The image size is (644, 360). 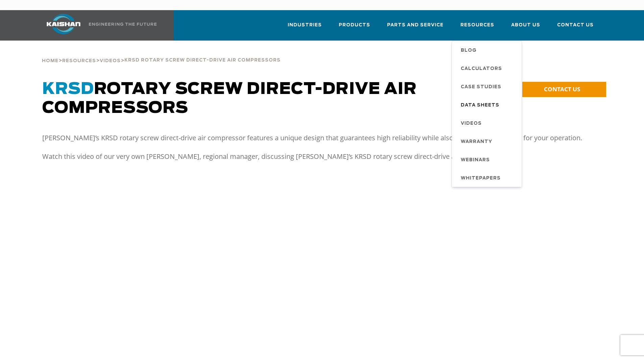 I want to click on span: Industries, so click(x=305, y=25).